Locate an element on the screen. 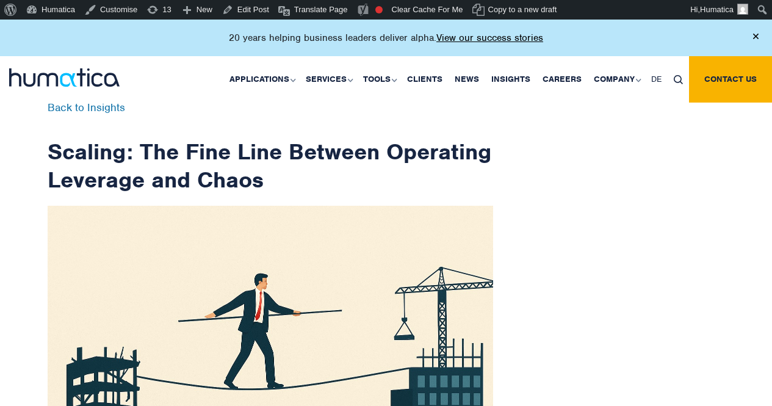  a: Services is located at coordinates (328, 79).